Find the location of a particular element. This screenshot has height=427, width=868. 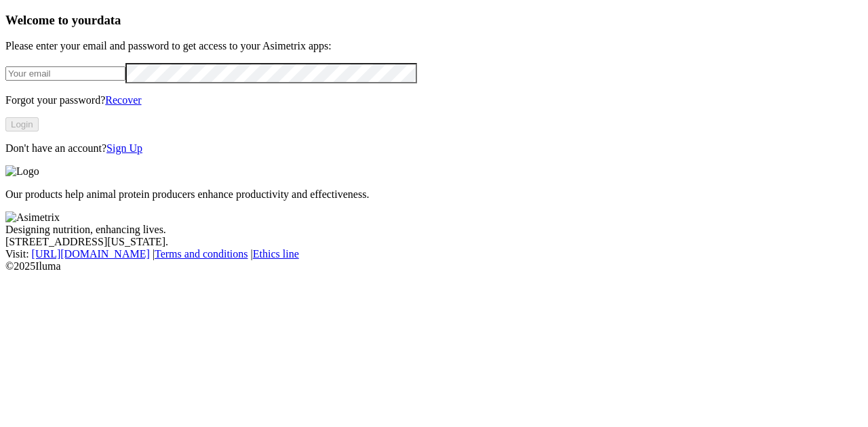

a: Terms and conditions is located at coordinates (201, 253).